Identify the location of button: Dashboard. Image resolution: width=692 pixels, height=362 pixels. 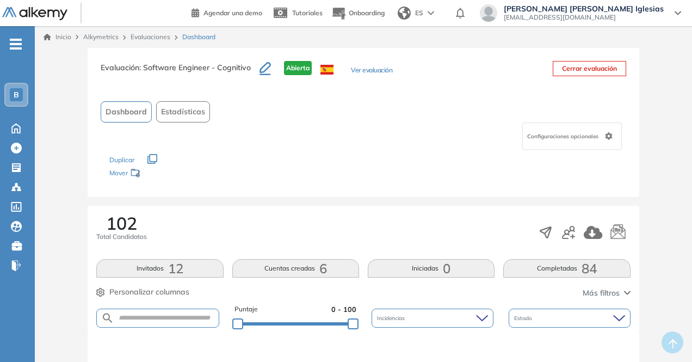
(126, 111).